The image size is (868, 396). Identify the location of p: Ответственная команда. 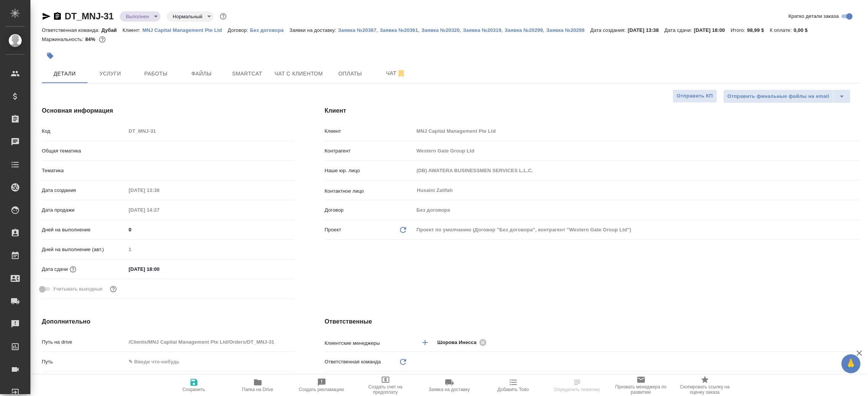
(352, 362).